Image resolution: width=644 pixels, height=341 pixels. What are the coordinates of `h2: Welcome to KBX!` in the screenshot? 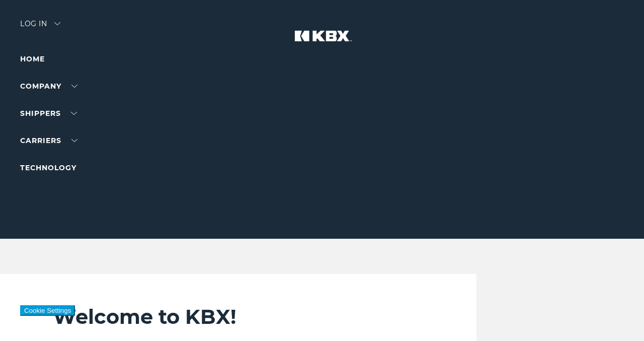 It's located at (226, 317).